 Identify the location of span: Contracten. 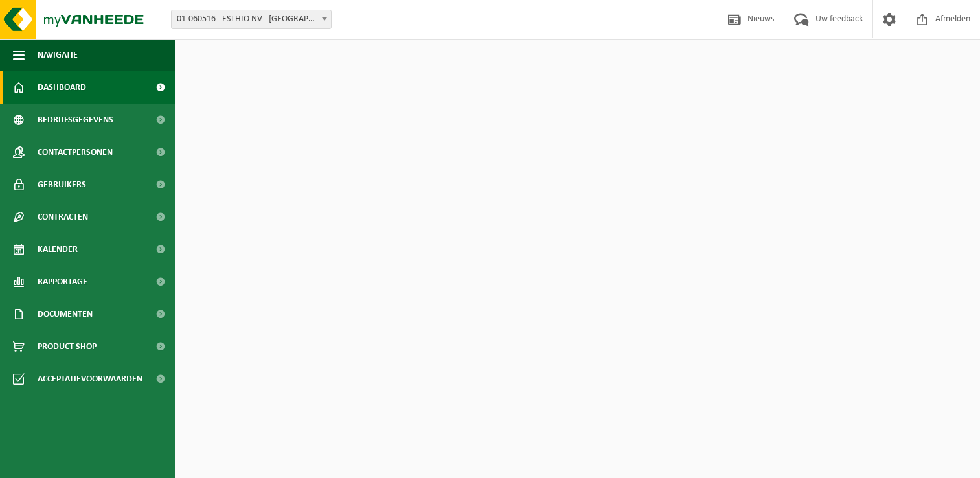
(63, 217).